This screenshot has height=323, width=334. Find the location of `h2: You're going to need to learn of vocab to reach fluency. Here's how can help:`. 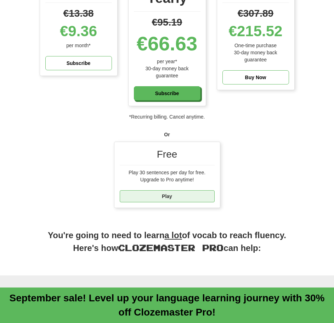

h2: You're going to need to learn of vocab to reach fluency. Here's how can help: is located at coordinates (167, 245).